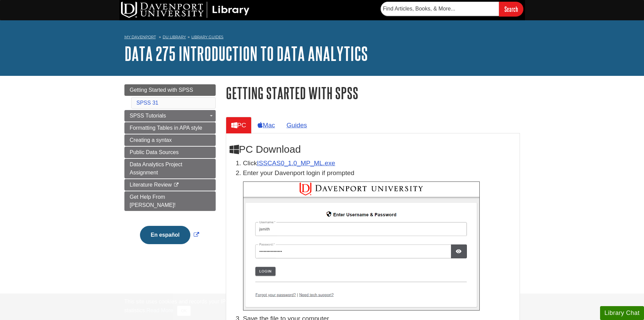 The height and width of the screenshot is (320, 644). Describe the element at coordinates (170, 140) in the screenshot. I see `a: Creating a syntax` at that location.